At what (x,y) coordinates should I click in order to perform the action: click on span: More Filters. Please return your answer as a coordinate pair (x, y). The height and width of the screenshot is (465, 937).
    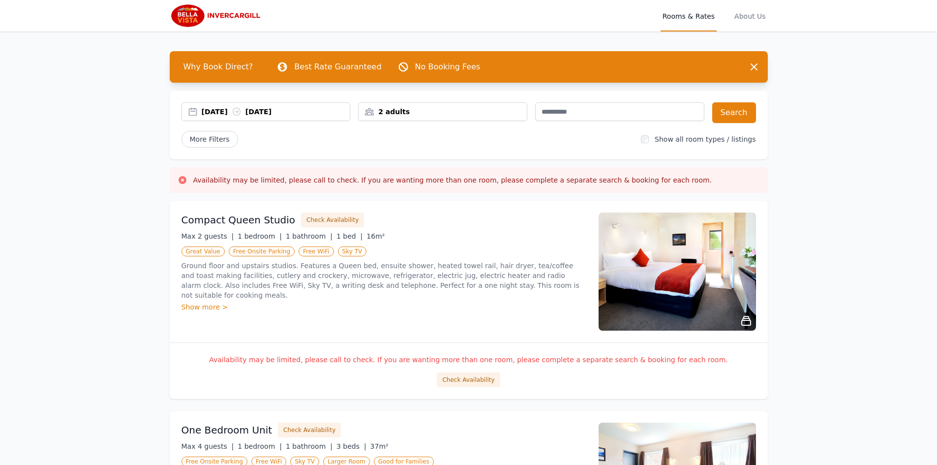
    Looking at the image, I should click on (209, 139).